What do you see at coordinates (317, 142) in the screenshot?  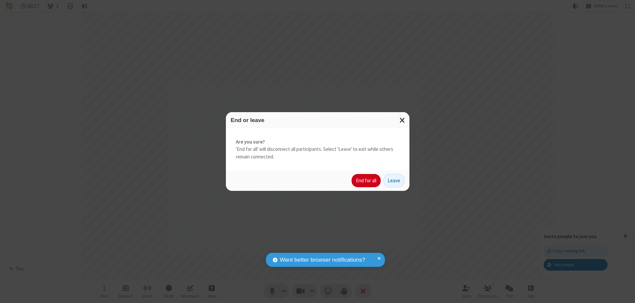 I see `strong: Are you sure?` at bounding box center [317, 142].